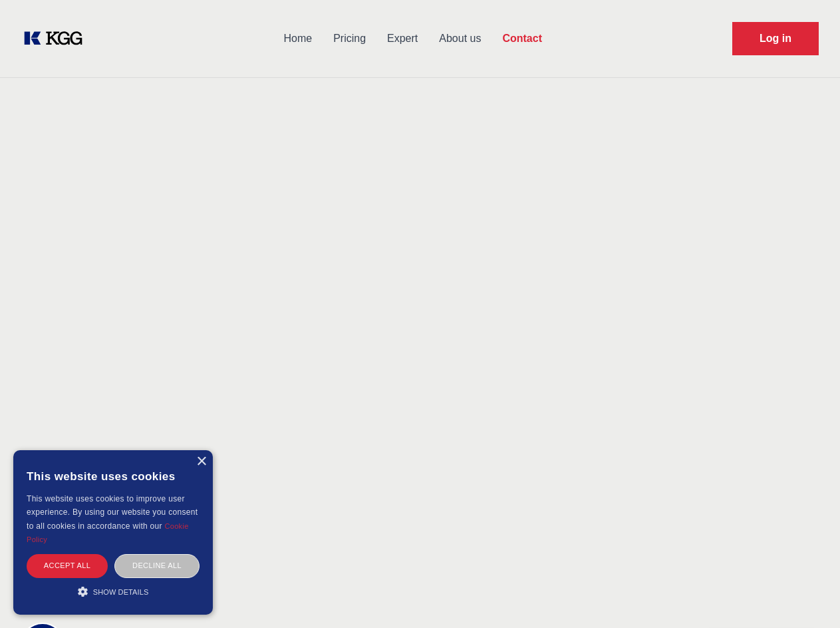  Describe the element at coordinates (349, 39) in the screenshot. I see `a: Pricing` at that location.